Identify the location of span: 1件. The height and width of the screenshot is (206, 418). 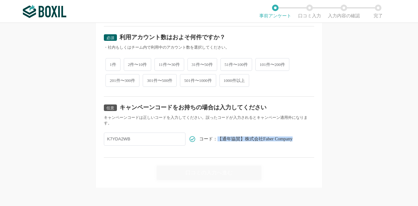
(113, 64).